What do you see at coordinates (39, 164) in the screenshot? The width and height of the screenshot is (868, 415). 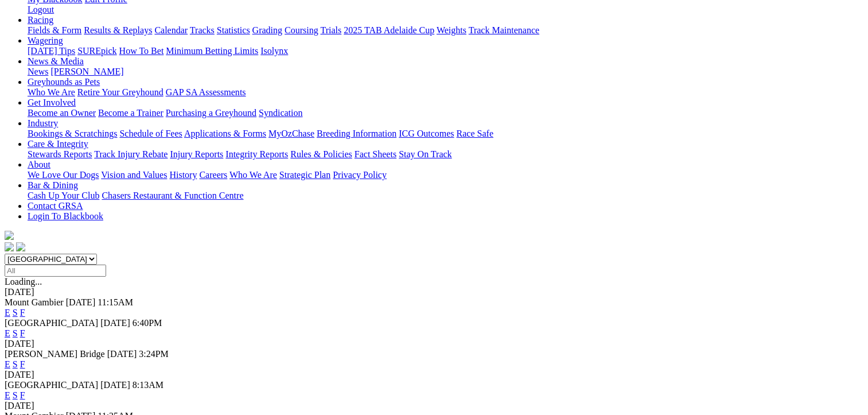 I see `a: About` at bounding box center [39, 164].